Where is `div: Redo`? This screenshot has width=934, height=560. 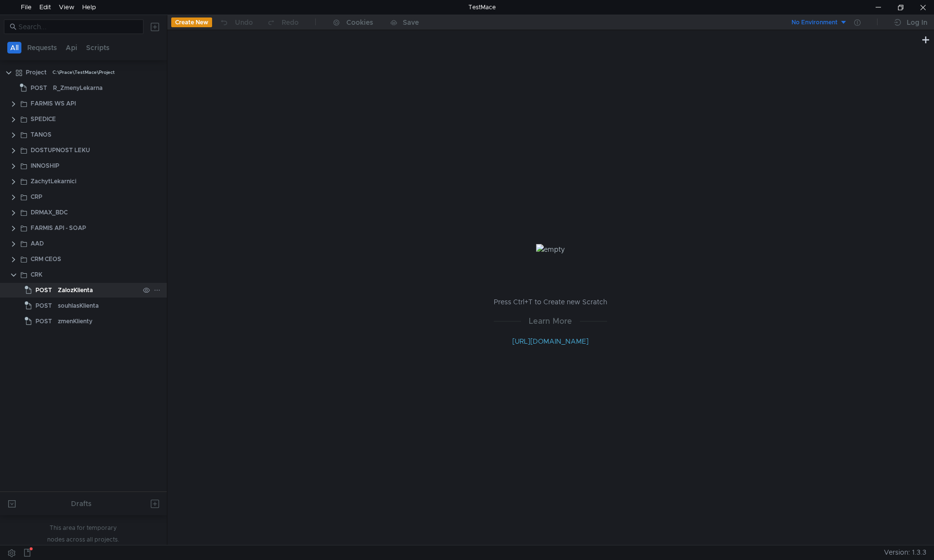
div: Redo is located at coordinates (290, 22).